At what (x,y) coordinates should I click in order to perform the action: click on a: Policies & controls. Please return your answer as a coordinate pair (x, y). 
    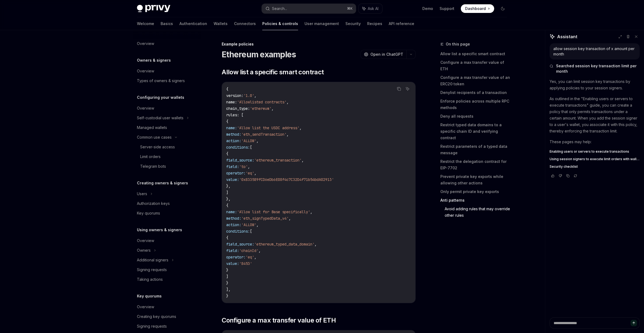
    Looking at the image, I should click on (280, 24).